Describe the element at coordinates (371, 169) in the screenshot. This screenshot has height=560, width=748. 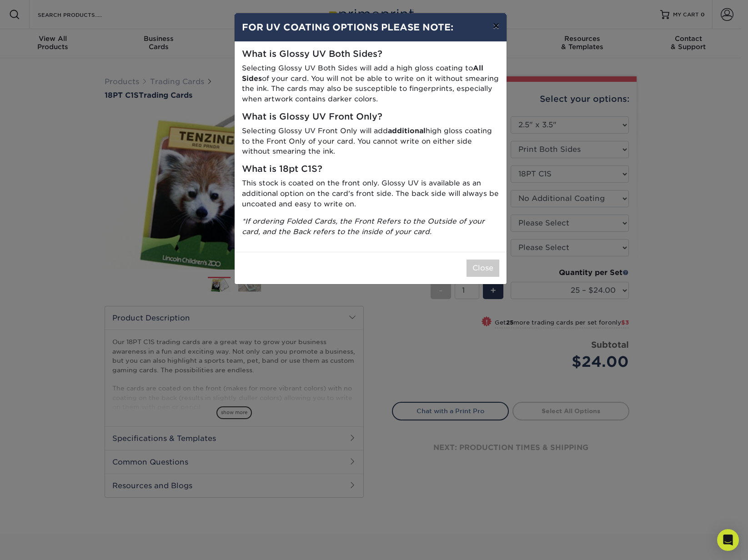
I see `h5: What is 18pt C1S?` at that location.